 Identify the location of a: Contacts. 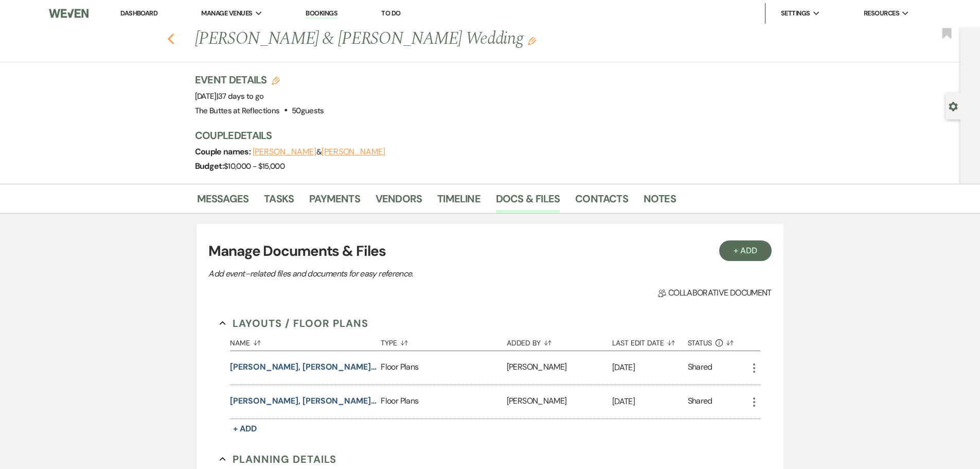
(601, 202).